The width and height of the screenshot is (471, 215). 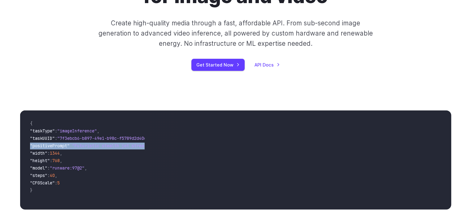 I want to click on span: "Futuristic stealth jet streaking through a neon-lit cityscape with glowing purple exhaust", so click(x=185, y=146).